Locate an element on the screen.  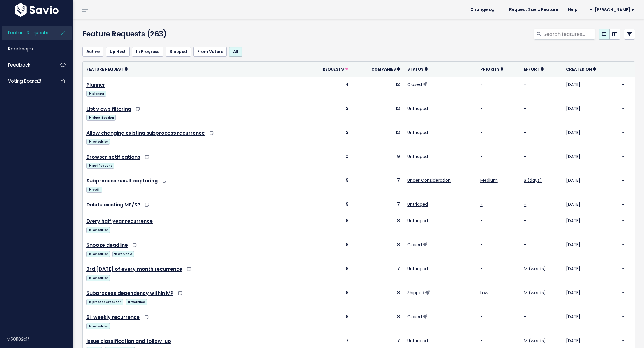
a: Issue classification and follow-up is located at coordinates (129, 341).